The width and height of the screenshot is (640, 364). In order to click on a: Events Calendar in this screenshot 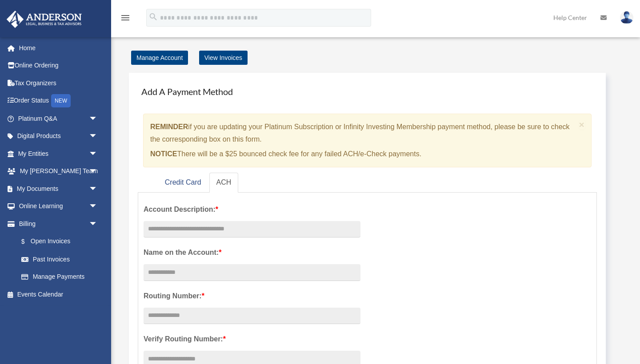, I will do `click(59, 295)`.